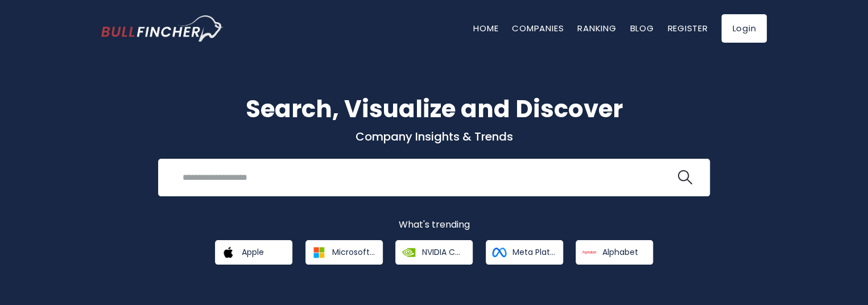 This screenshot has width=868, height=305. I want to click on a: Microsoft Corporation, so click(344, 252).